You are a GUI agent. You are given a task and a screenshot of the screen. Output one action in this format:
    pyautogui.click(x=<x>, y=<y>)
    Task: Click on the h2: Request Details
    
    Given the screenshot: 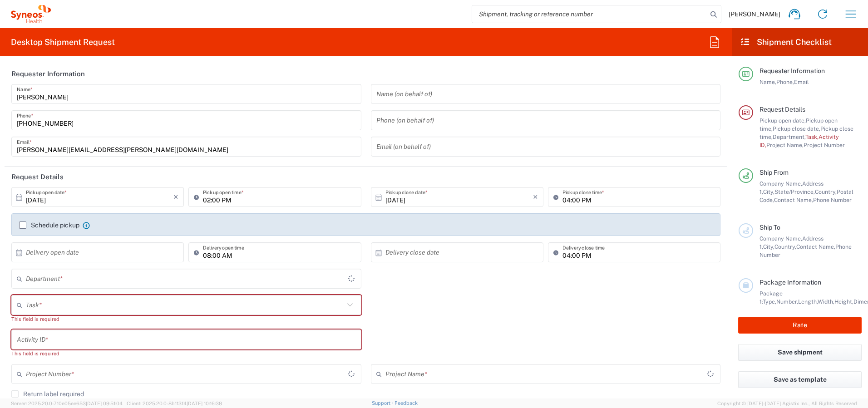 What is the action you would take?
    pyautogui.click(x=37, y=177)
    